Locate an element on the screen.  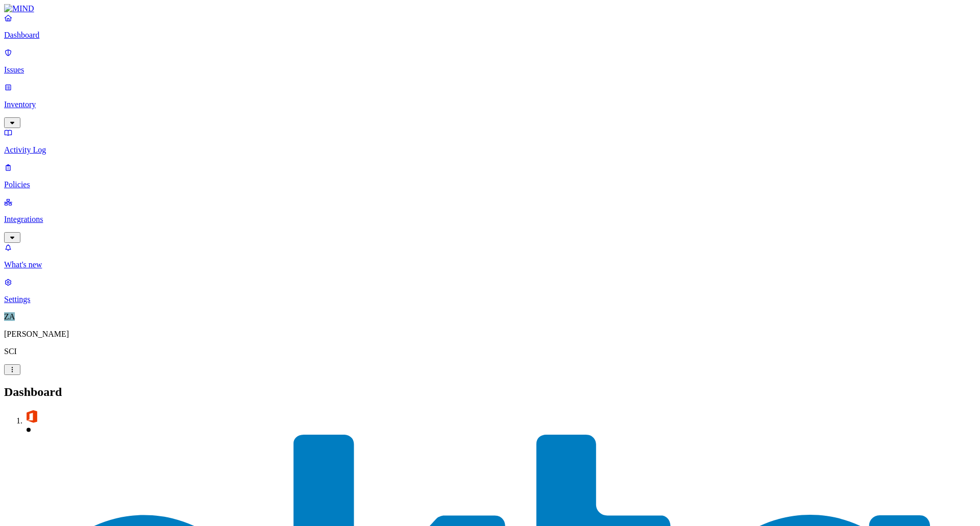
a: Issues is located at coordinates (490, 61).